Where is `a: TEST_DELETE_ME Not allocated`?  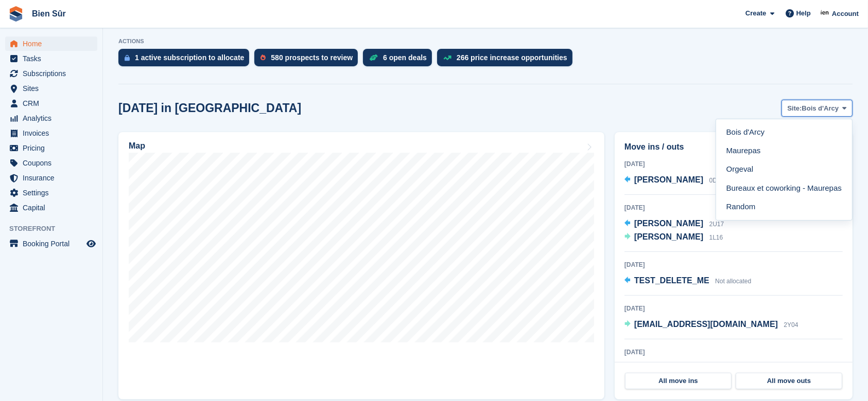
a: TEST_DELETE_ME Not allocated is located at coordinates (688, 282).